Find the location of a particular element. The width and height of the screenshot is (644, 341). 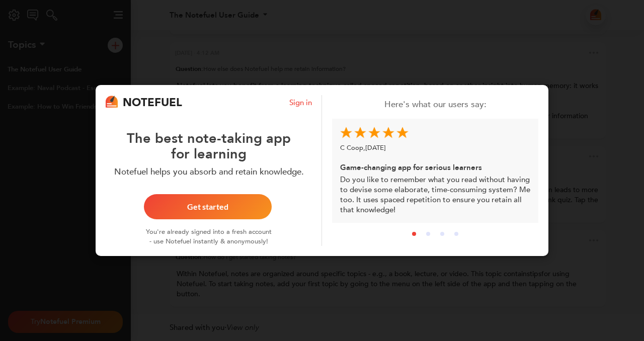

div: Game-changing app for serious learners is located at coordinates (436, 168).